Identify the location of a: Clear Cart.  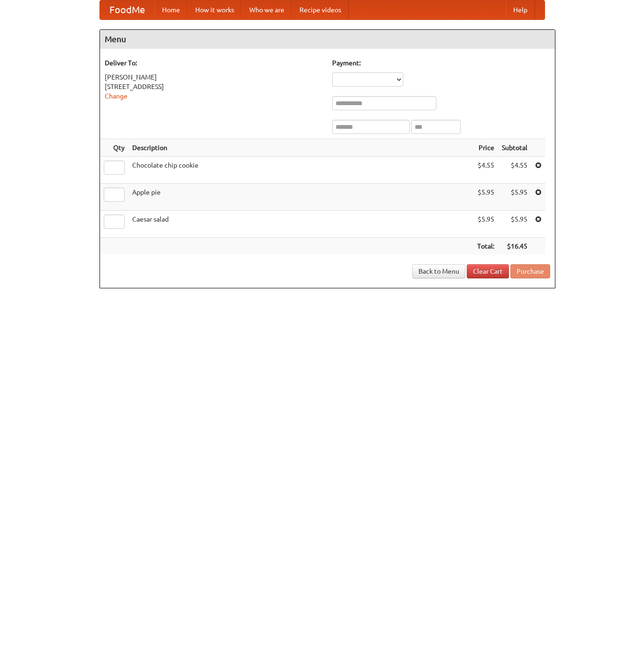
(487, 272).